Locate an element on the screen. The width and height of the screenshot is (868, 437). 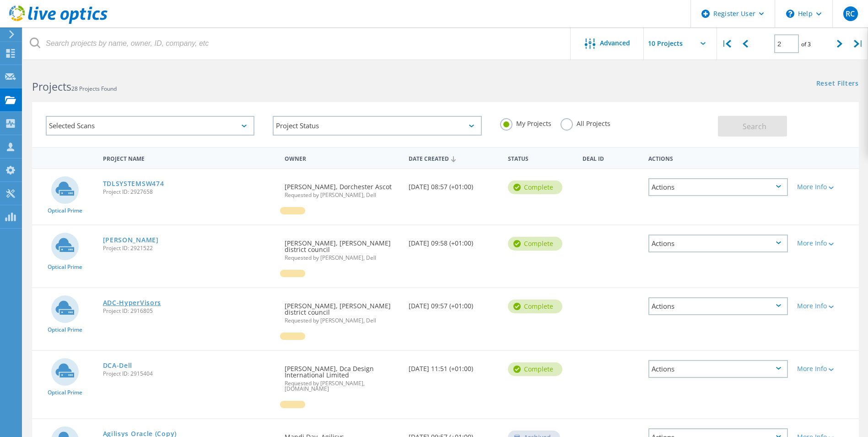
span: Project ID: 2921522 is located at coordinates (190, 248).